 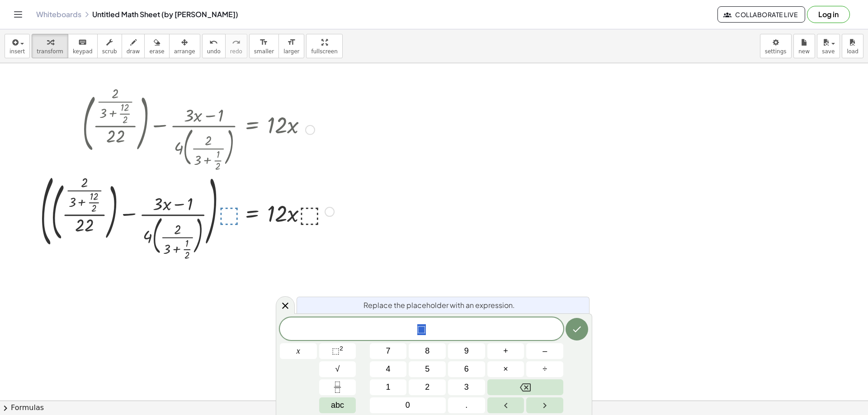 What do you see at coordinates (577, 329) in the screenshot?
I see `button: Done` at bounding box center [577, 329].